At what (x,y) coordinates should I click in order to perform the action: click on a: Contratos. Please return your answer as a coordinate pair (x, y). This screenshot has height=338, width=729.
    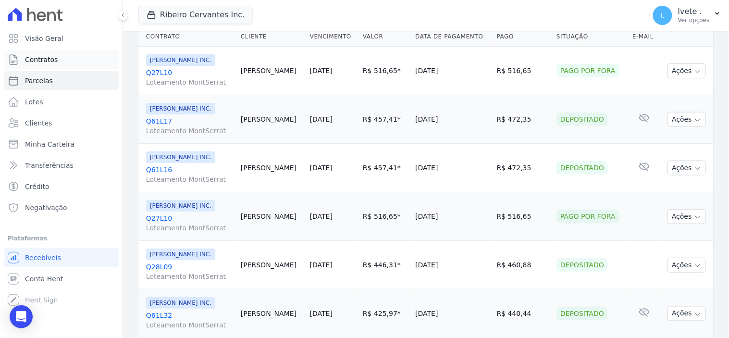
    Looking at the image, I should click on (61, 60).